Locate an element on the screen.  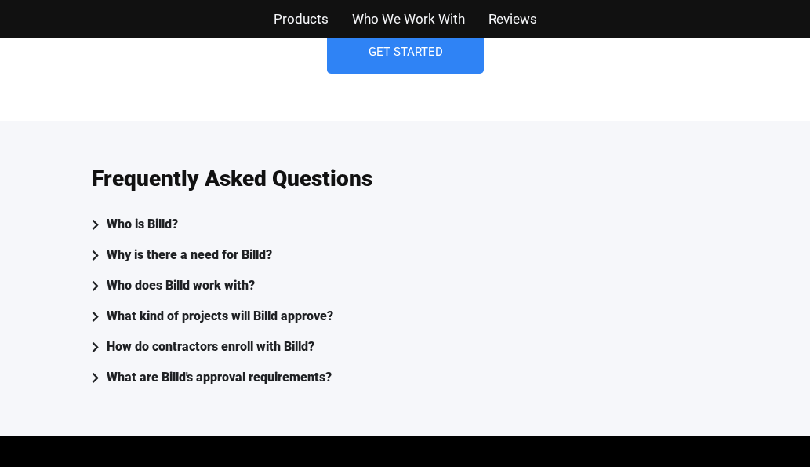
summary: Why is there a need for Billd? is located at coordinates (405, 255).